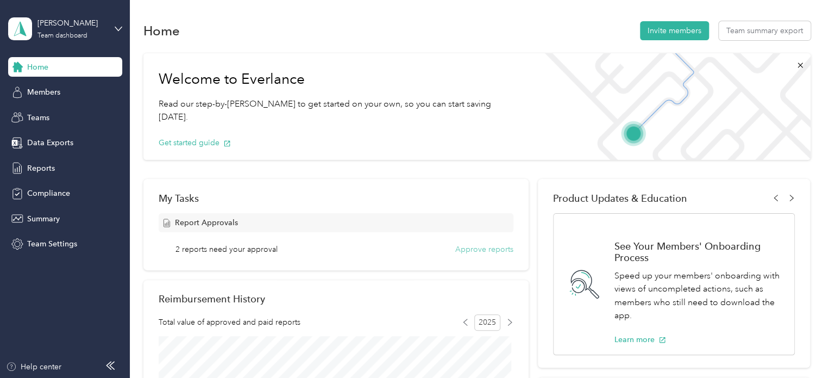 This screenshot has width=829, height=378. What do you see at coordinates (50, 142) in the screenshot?
I see `span: Data Exports` at bounding box center [50, 142].